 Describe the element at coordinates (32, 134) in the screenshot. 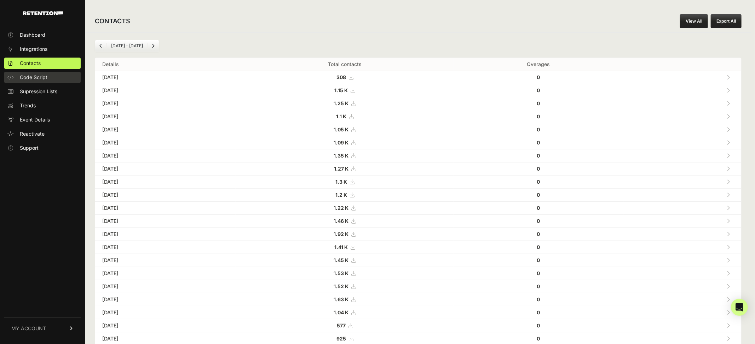

I see `span: Reactivate` at that location.